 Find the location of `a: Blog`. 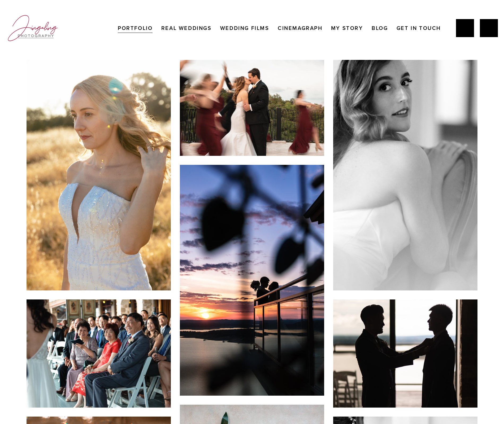

a: Blog is located at coordinates (379, 28).